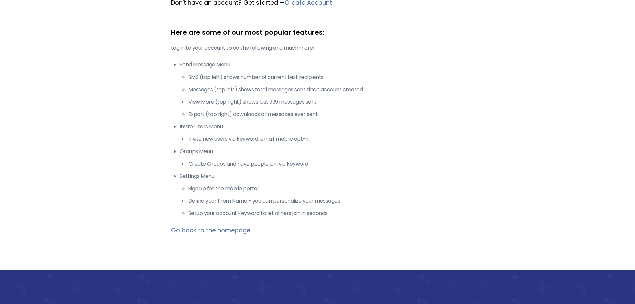  What do you see at coordinates (322, 133) in the screenshot?
I see `li: Invite Users Menu` at bounding box center [322, 133].